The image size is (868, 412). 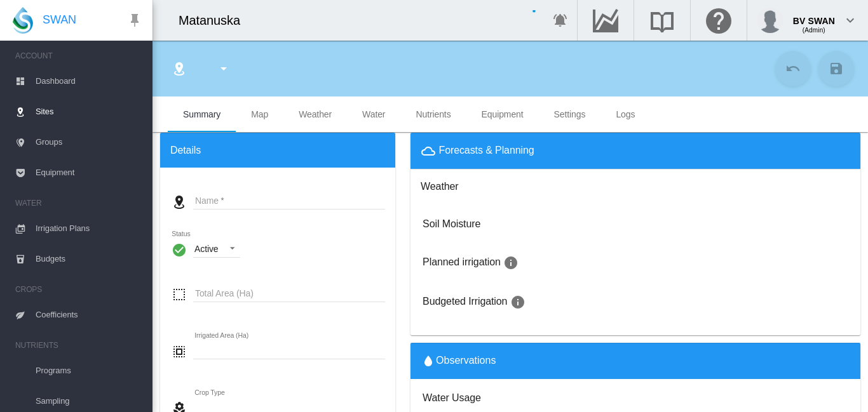 I want to click on span: SWAN, so click(x=59, y=19).